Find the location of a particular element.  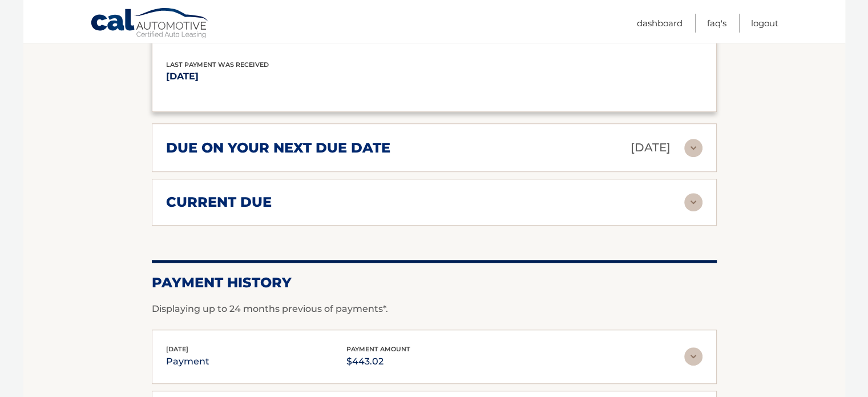

h2: current due is located at coordinates (219, 202).